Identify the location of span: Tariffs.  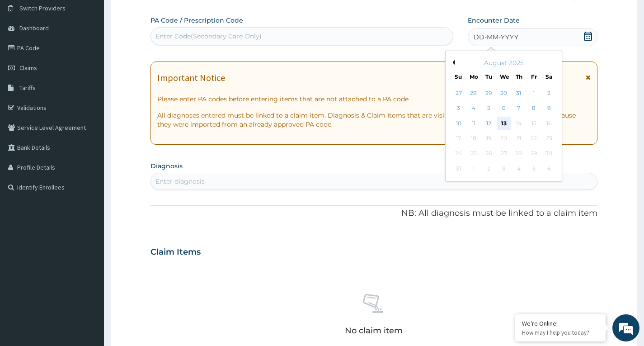
(27, 88).